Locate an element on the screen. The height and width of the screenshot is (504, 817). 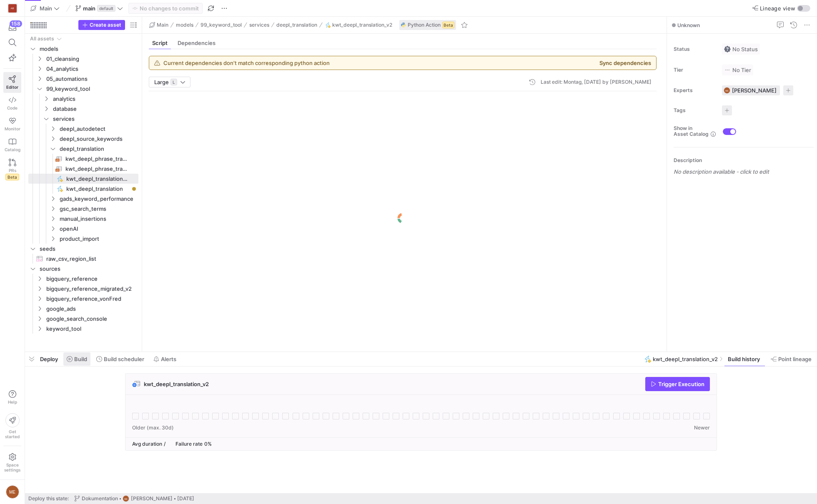
span: raw_csv_region_list​​​​​​ is located at coordinates (87, 258).